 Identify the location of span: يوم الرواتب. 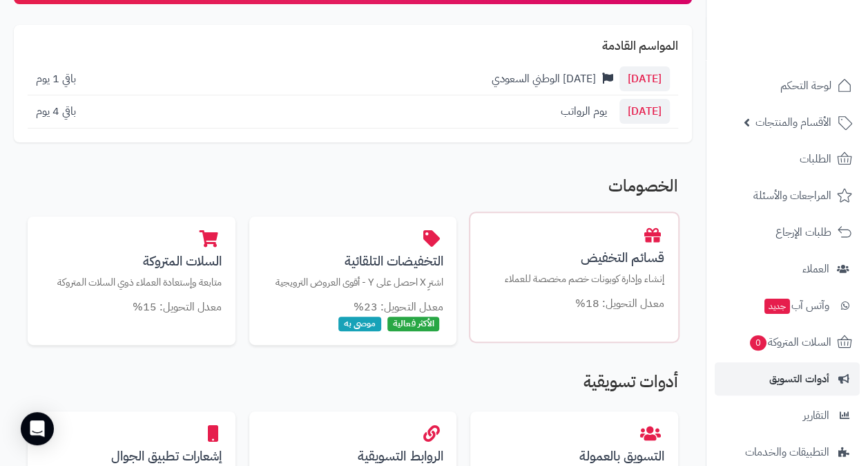
(584, 112).